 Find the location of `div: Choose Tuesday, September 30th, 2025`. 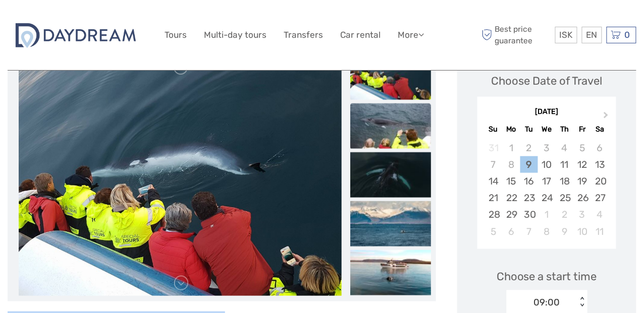

div: Choose Tuesday, September 30th, 2025 is located at coordinates (529, 214).